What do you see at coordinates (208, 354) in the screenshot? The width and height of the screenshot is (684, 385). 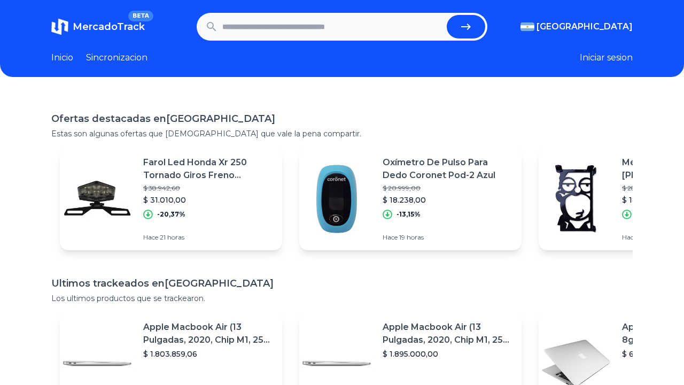 I see `p: $ 1.803.859,06` at bounding box center [208, 354].